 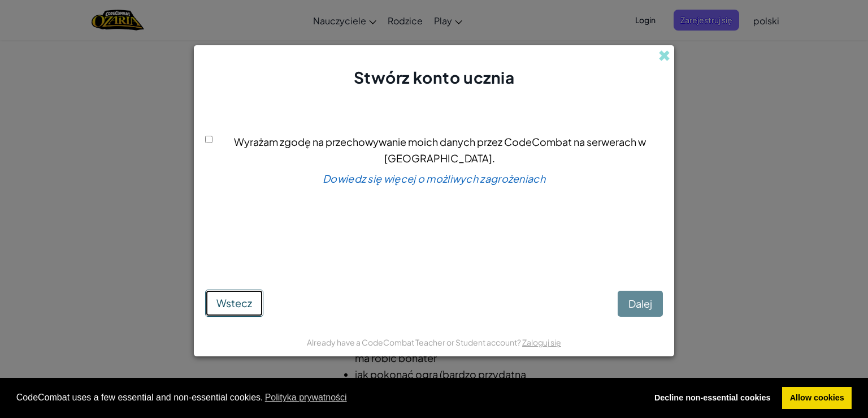 I want to click on a: Zaloguj się, so click(x=541, y=343).